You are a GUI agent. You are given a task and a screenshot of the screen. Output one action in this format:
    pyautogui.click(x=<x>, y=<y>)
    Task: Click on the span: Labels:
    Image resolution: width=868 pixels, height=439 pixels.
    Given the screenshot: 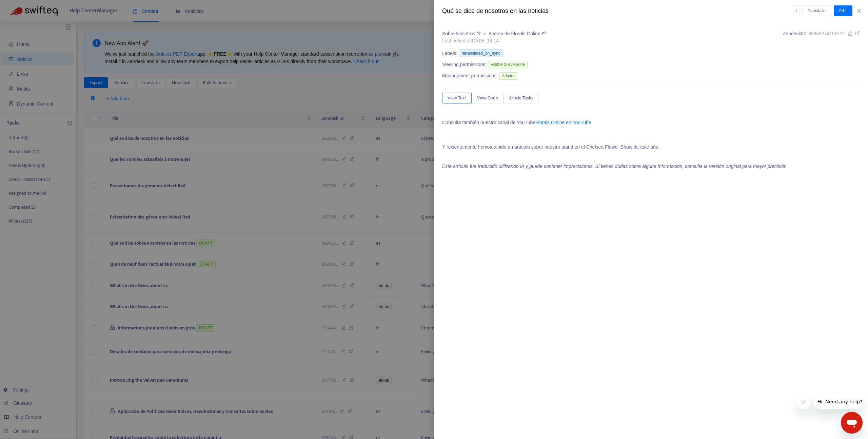 What is the action you would take?
    pyautogui.click(x=450, y=54)
    